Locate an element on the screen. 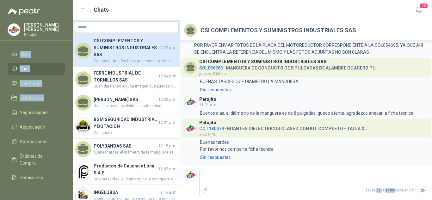 This screenshot has width=432, height=200. h1: Chats is located at coordinates (101, 10).